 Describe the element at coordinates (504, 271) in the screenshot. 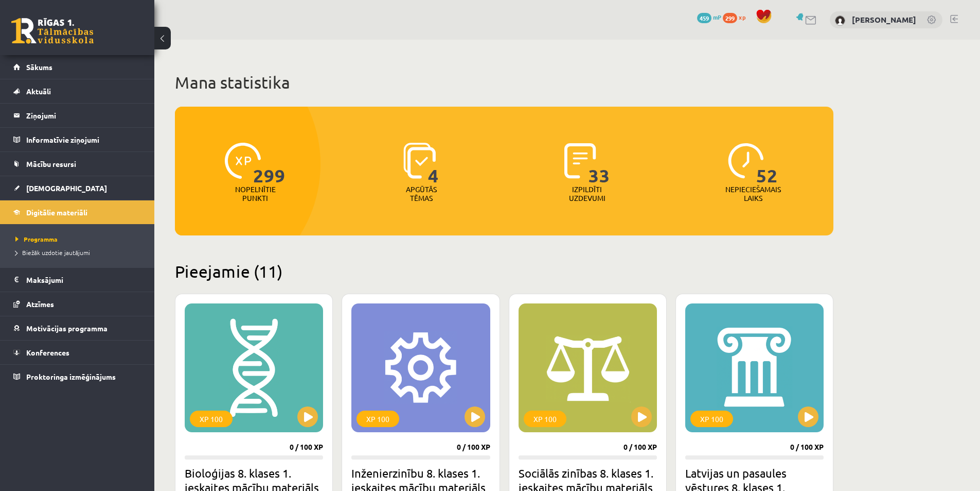

I see `h2: Pieejamie (11)` at that location.